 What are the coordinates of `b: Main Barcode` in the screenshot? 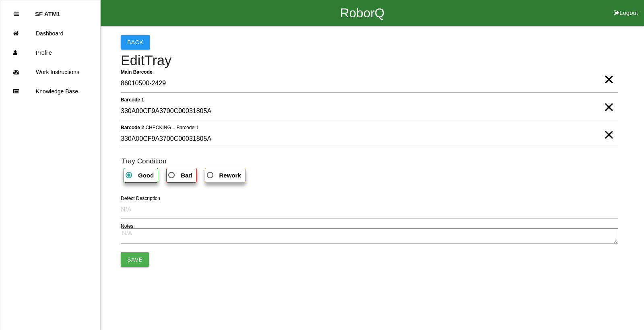 It's located at (136, 72).